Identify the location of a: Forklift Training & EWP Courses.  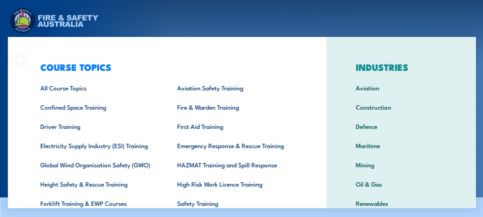
(96, 203).